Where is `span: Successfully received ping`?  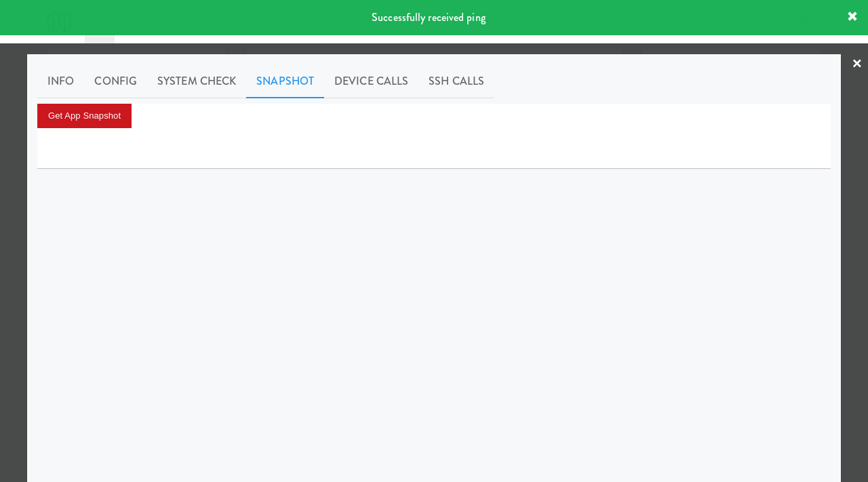
span: Successfully received ping is located at coordinates (428, 17).